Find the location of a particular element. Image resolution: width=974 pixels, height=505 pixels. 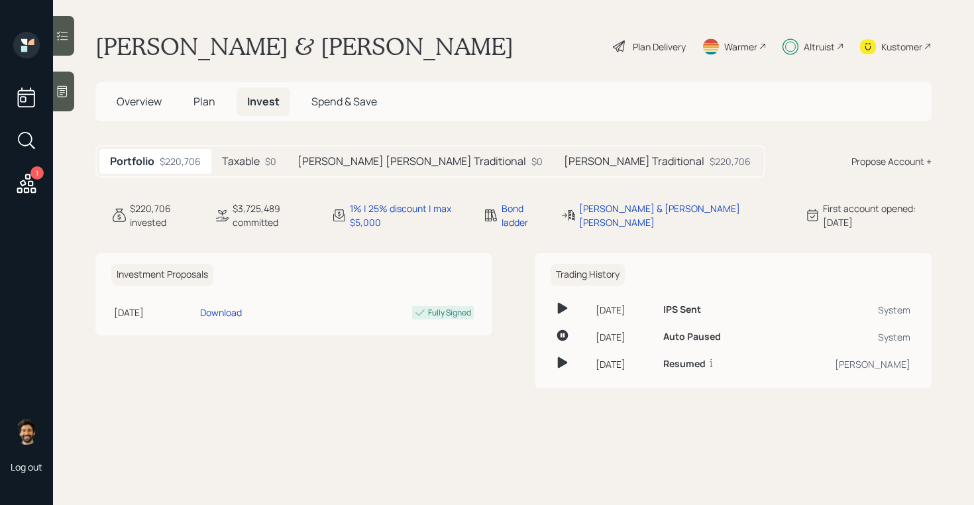

h5: Portfolio is located at coordinates (132, 161).